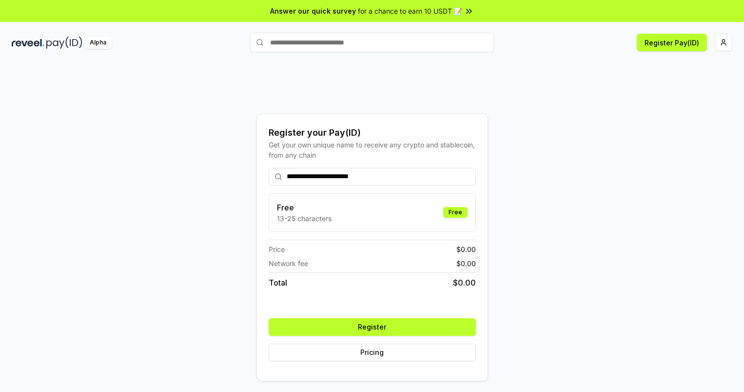 This screenshot has width=744, height=392. Describe the element at coordinates (313, 11) in the screenshot. I see `span: Answer our quick survey` at that location.